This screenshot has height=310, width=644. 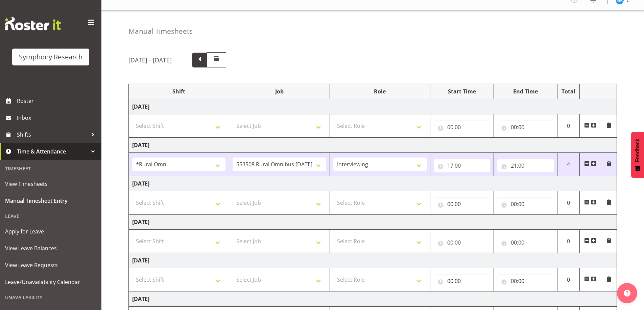 What do you see at coordinates (380, 91) in the screenshot?
I see `div: Role` at bounding box center [380, 91].